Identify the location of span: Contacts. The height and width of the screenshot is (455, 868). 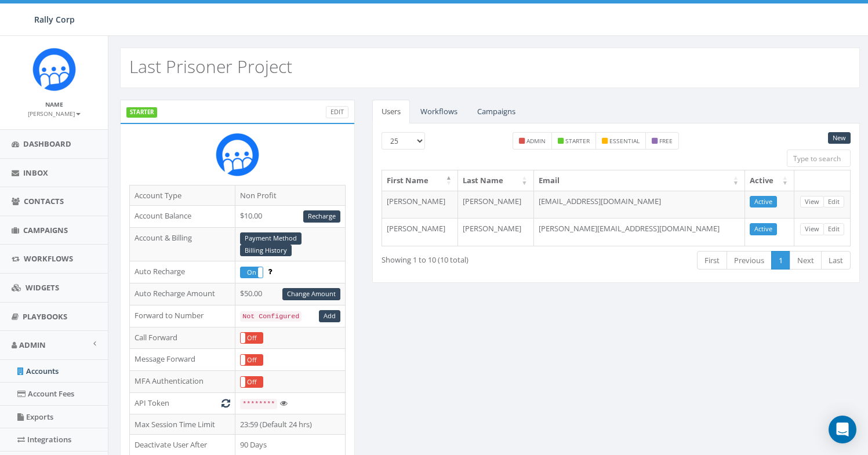
(44, 201).